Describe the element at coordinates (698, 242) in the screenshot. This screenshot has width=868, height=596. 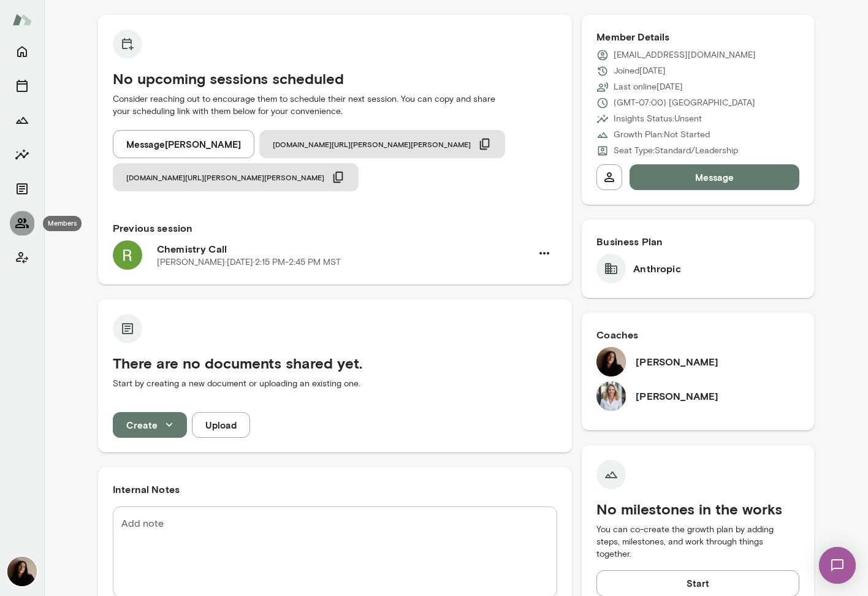
I see `h6: Business Plan` at that location.